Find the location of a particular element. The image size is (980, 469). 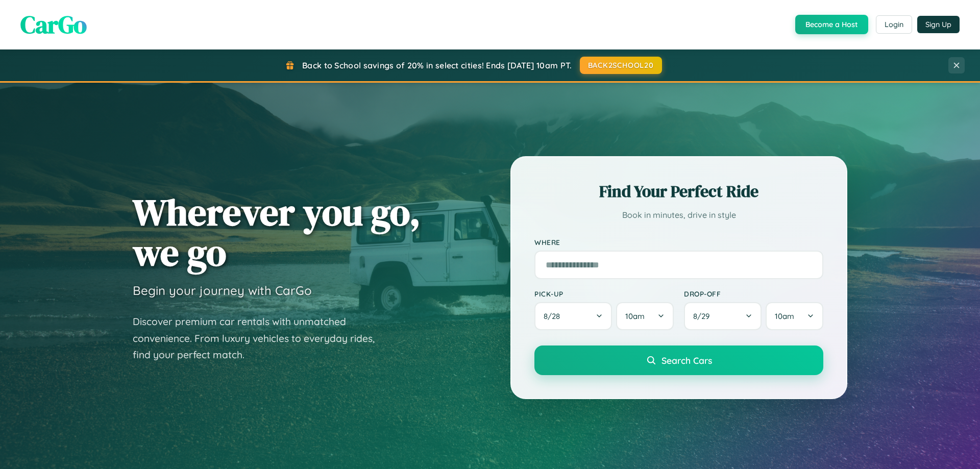

span: 8 / 28 is located at coordinates (554, 316).